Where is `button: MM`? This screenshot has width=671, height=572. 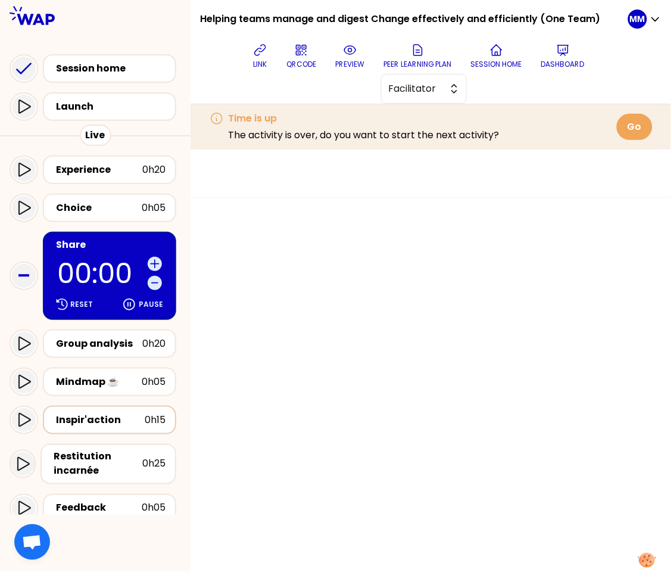
button: MM is located at coordinates (645, 19).